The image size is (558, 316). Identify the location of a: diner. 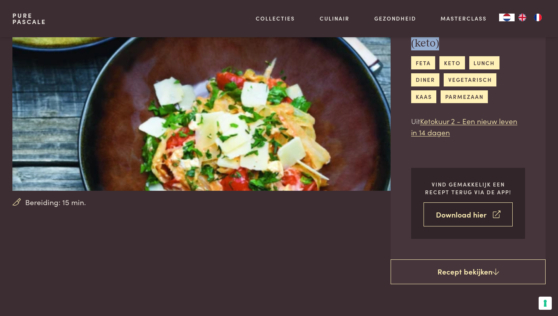
(425, 79).